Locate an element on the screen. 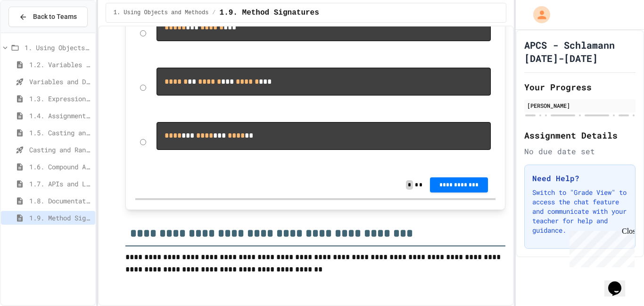 Image resolution: width=644 pixels, height=306 pixels. span: 1.7. APIs and Libraries is located at coordinates (60, 184).